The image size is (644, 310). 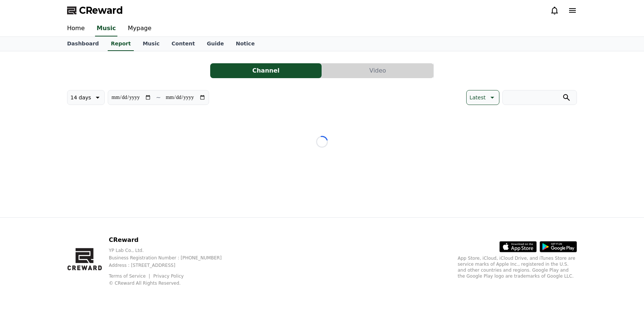 What do you see at coordinates (76, 29) in the screenshot?
I see `a: Home` at bounding box center [76, 29].